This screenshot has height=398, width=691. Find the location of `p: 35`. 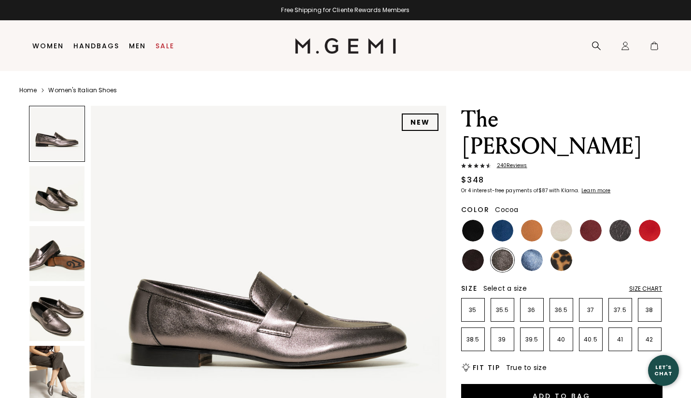

p: 35 is located at coordinates (473, 310).